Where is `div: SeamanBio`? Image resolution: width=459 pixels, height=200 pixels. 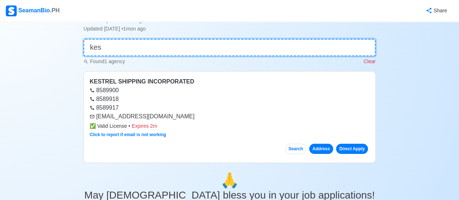
div: SeamanBio is located at coordinates (33, 11).